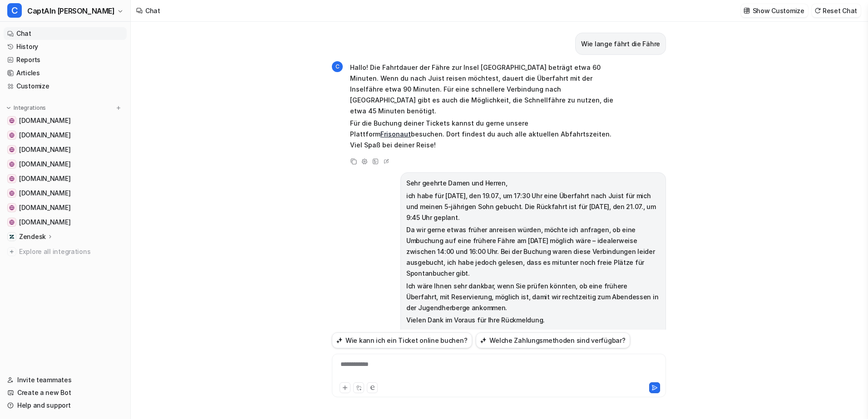 This screenshot has width=868, height=419. Describe the element at coordinates (533, 297) in the screenshot. I see `p: Ich wäre Ihnen sehr dankbar, wenn Sie prüfen könnten, ob eine frühere Überfahrt, mit Reservierung...` at that location.